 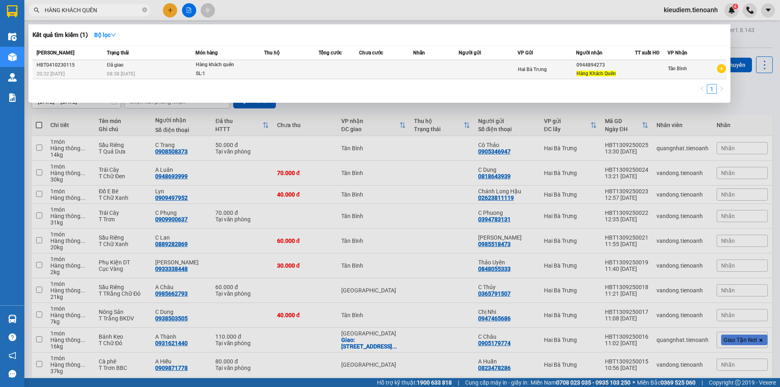 What do you see at coordinates (712, 89) in the screenshot?
I see `a: 1` at bounding box center [712, 89].